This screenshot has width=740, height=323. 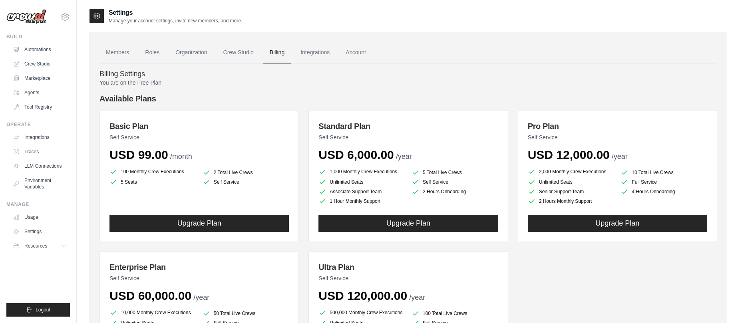 I want to click on a: Members, so click(x=117, y=53).